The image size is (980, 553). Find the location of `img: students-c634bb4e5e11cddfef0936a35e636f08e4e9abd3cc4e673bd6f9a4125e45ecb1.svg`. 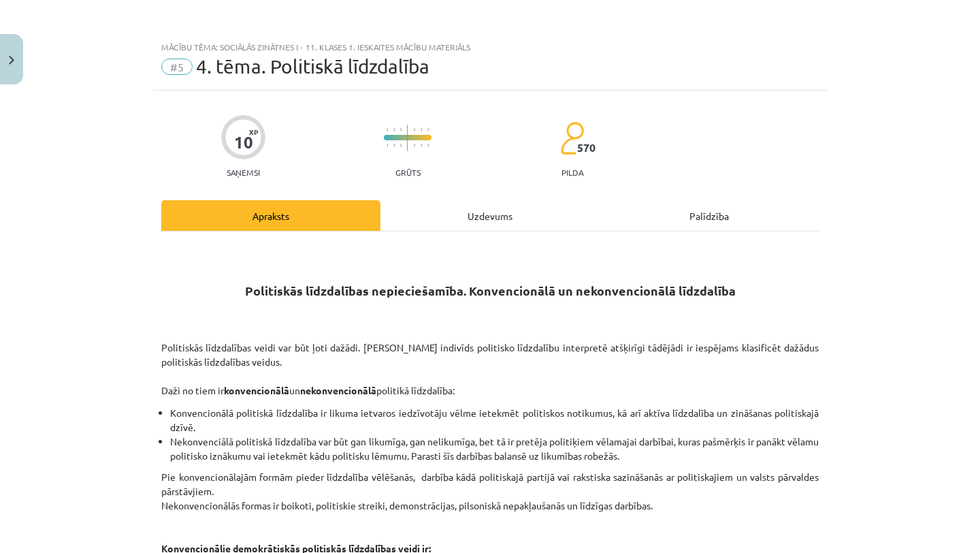

img: students-c634bb4e5e11cddfef0936a35e636f08e4e9abd3cc4e673bd6f9a4125e45ecb1.svg is located at coordinates (571, 138).